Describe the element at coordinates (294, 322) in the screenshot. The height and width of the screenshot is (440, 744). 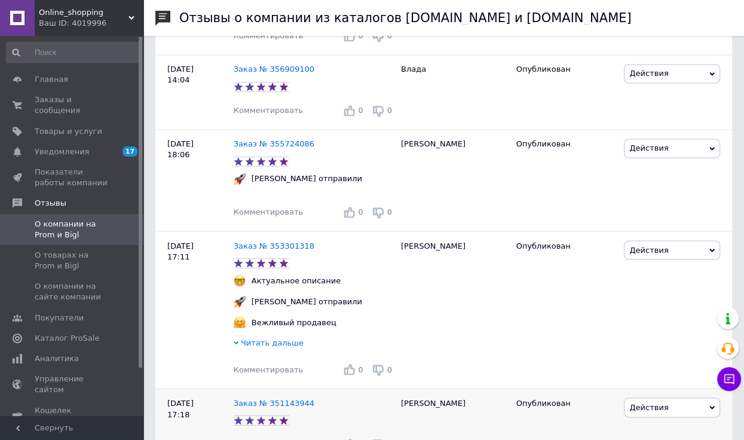
I see `div: Вежливый продавец` at that location.